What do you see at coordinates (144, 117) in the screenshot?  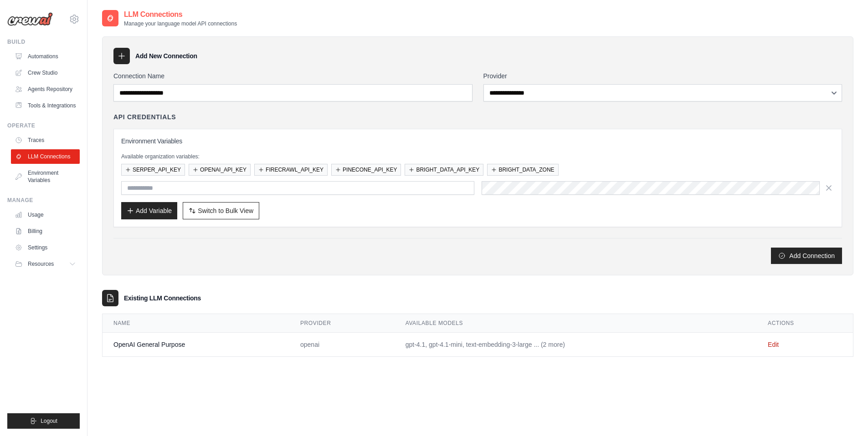 I see `h4: API Credentials` at bounding box center [144, 117].